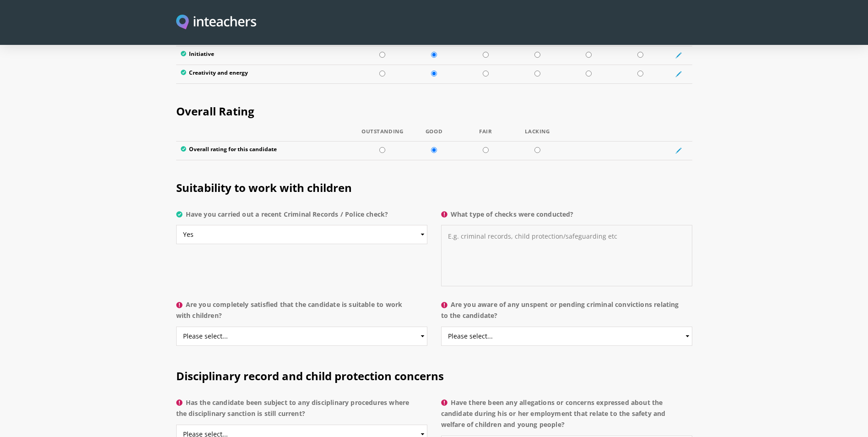 This screenshot has width=868, height=437. Describe the element at coordinates (566, 313) in the screenshot. I see `label: Are you aware of any unspent or pending criminal convictions relating to the candidate?` at that location.